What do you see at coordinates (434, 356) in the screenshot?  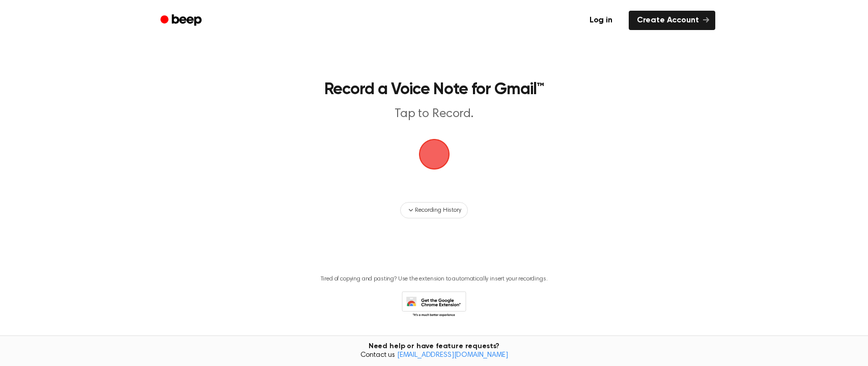 I see `span: Contact us` at bounding box center [434, 356].